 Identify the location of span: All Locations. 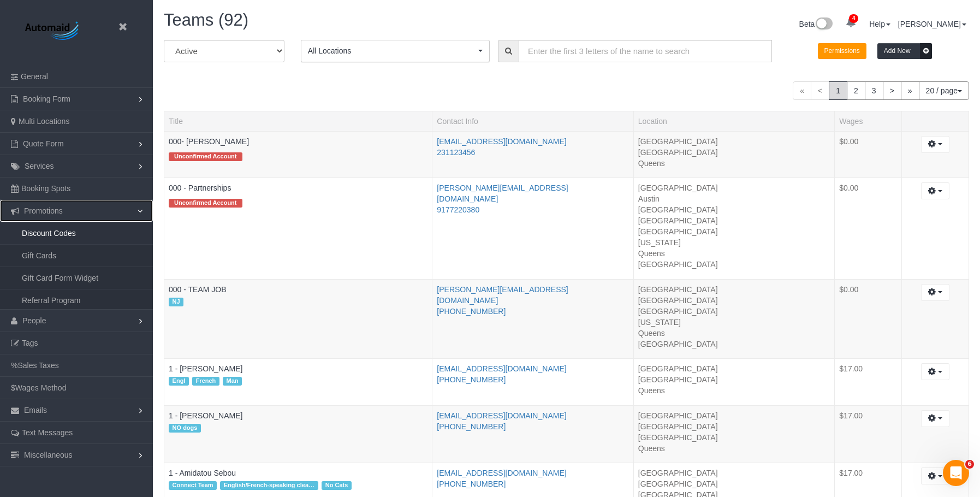
(392, 51).